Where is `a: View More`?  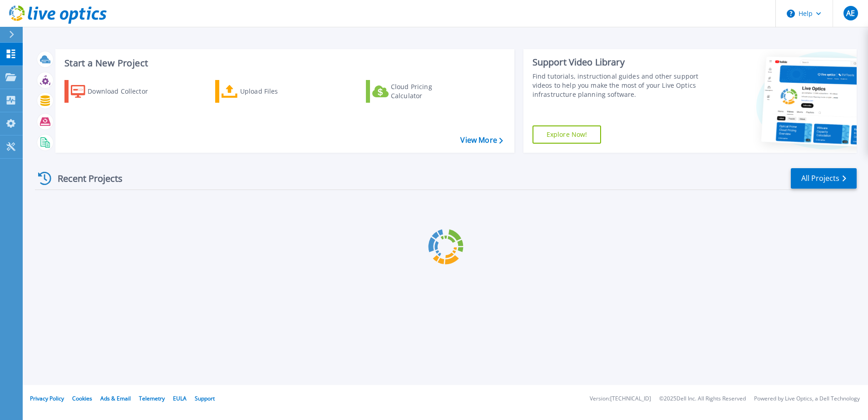 a: View More is located at coordinates (481, 140).